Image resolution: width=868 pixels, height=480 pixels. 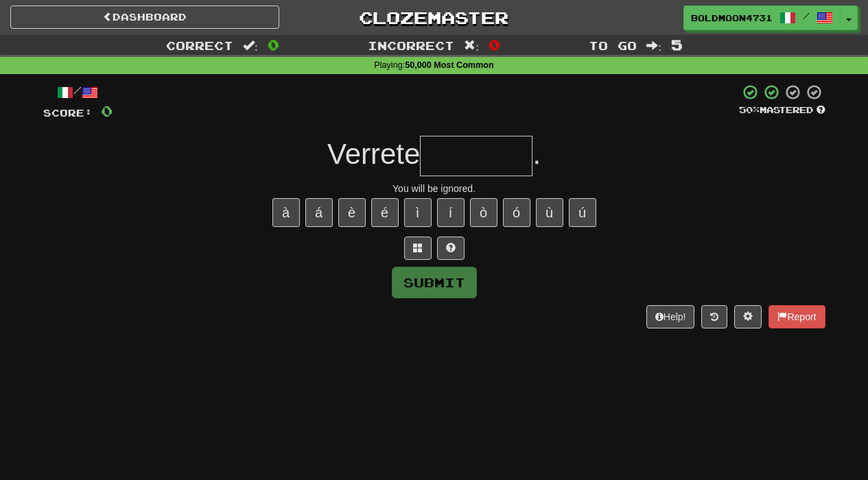 What do you see at coordinates (352, 213) in the screenshot?
I see `button: è` at bounding box center [352, 213].